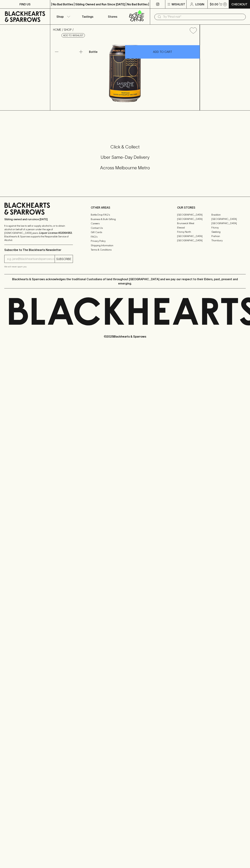 The image size is (250, 868). What do you see at coordinates (214, 5) in the screenshot?
I see `p: $0.00` at bounding box center [214, 5].